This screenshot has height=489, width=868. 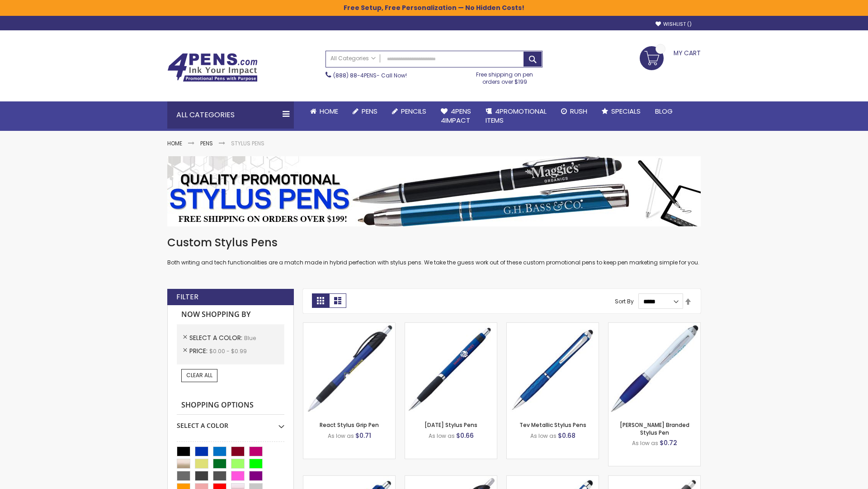 What do you see at coordinates (579, 111) in the screenshot?
I see `span: Rush` at bounding box center [579, 111].